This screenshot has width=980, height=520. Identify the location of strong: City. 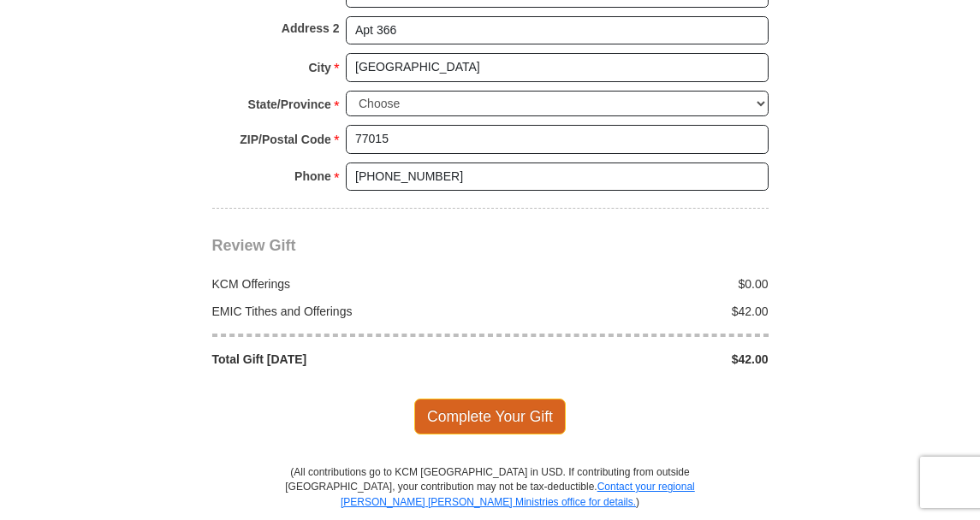
(319, 68).